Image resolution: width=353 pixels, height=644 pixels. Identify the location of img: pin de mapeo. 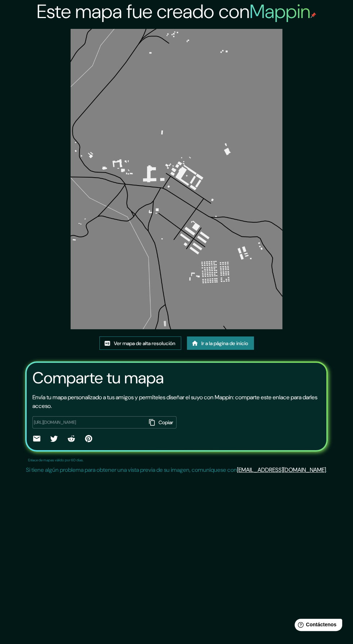
(314, 15).